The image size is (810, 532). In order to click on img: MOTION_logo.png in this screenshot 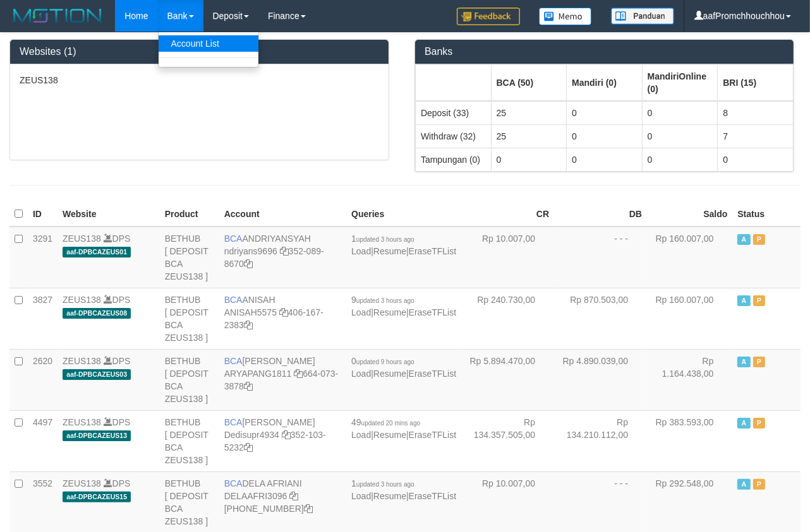, I will do `click(58, 16)`.